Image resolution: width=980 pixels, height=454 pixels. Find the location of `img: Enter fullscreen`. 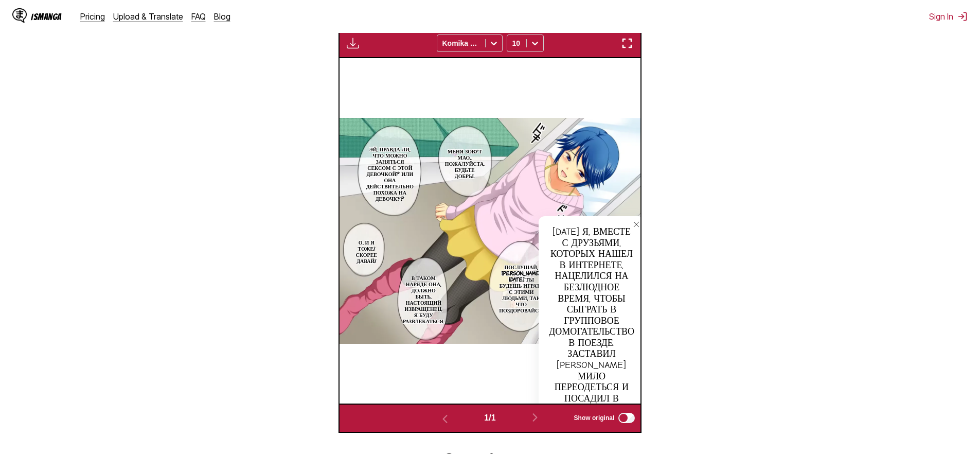

img: Enter fullscreen is located at coordinates (627, 44).